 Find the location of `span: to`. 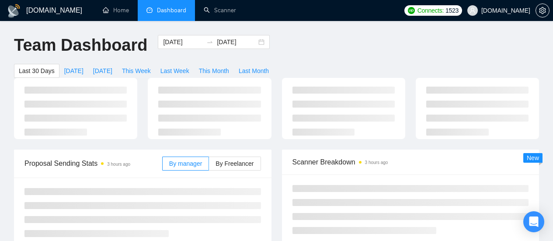

span: to is located at coordinates (210, 42).